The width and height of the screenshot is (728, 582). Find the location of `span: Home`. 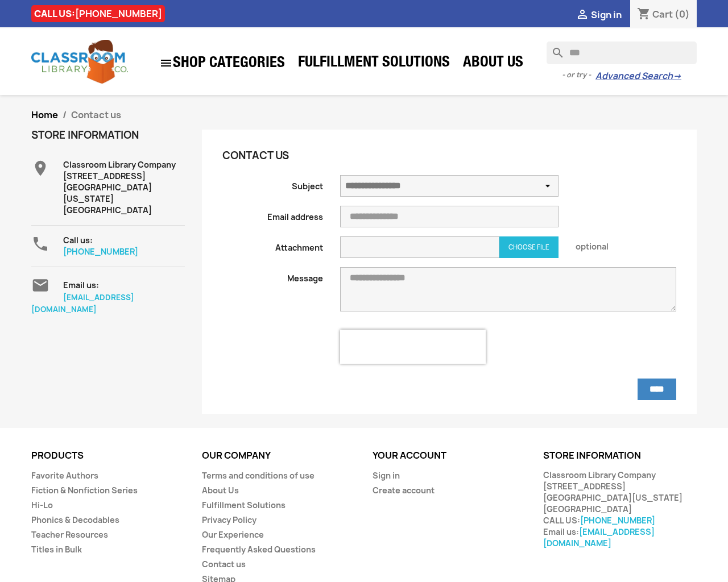

span: Home is located at coordinates (45, 115).